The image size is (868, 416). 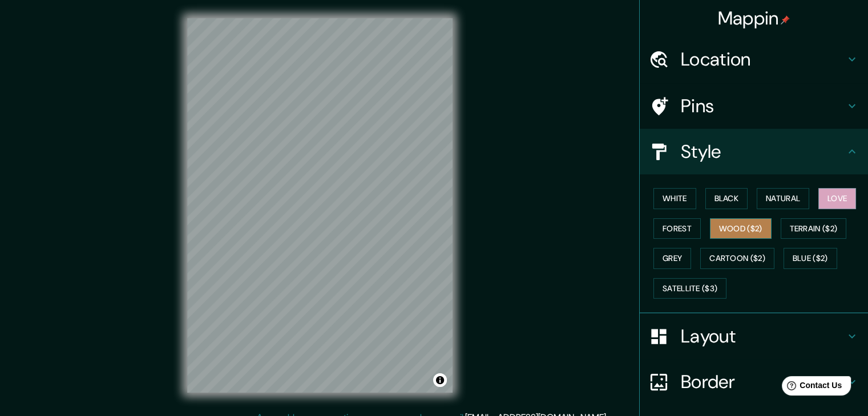 I want to click on button: Blue ($2), so click(x=810, y=258).